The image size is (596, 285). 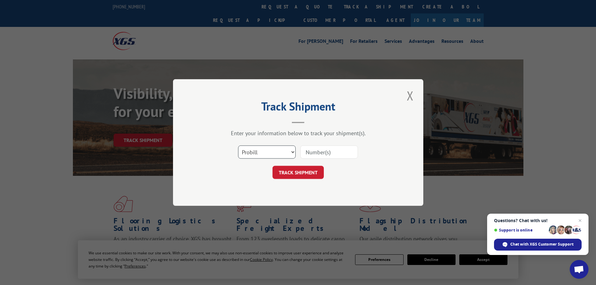 I want to click on a: Open chat, so click(x=579, y=270).